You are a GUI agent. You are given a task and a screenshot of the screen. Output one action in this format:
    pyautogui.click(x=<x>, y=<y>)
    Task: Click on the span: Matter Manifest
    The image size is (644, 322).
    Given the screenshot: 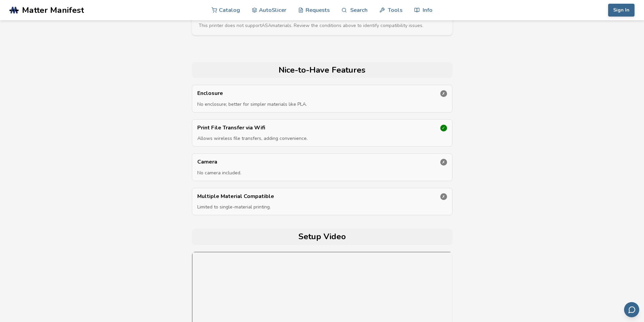 What is the action you would take?
    pyautogui.click(x=53, y=10)
    